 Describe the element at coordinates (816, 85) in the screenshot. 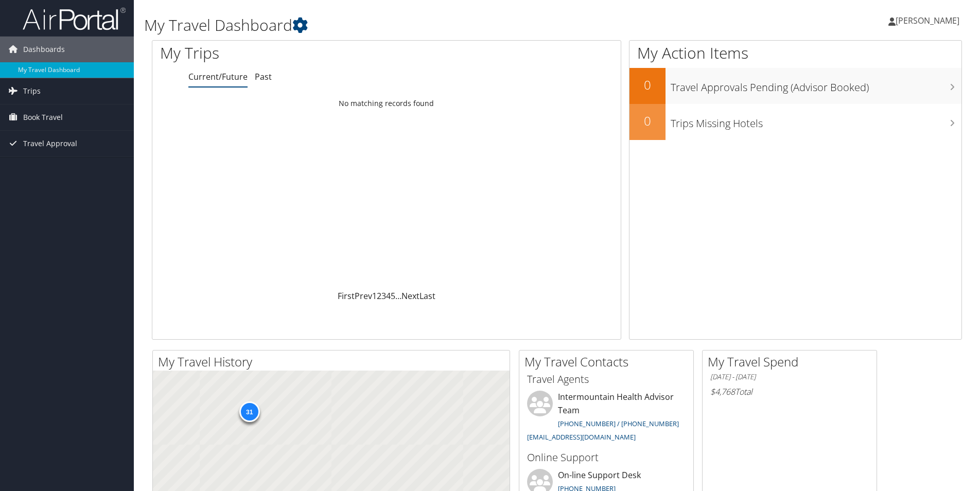

I see `h3: Travel Approvals Pending (Advisor Booked)` at that location.